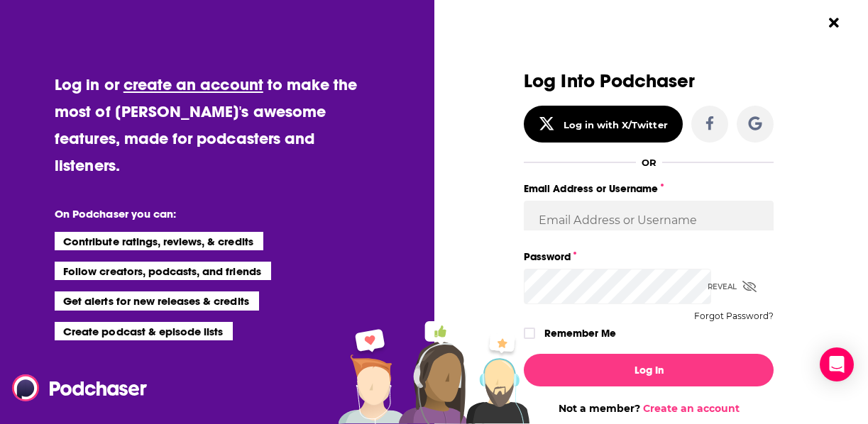 This screenshot has height=424, width=868. I want to click on label: Password, so click(648, 256).